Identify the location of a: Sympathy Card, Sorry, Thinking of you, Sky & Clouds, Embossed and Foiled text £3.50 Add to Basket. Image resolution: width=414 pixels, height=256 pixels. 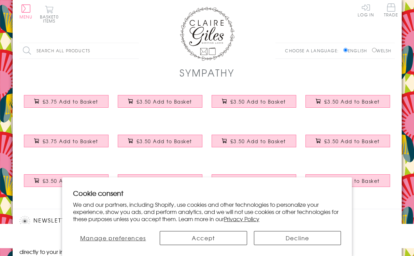
(254, 144).